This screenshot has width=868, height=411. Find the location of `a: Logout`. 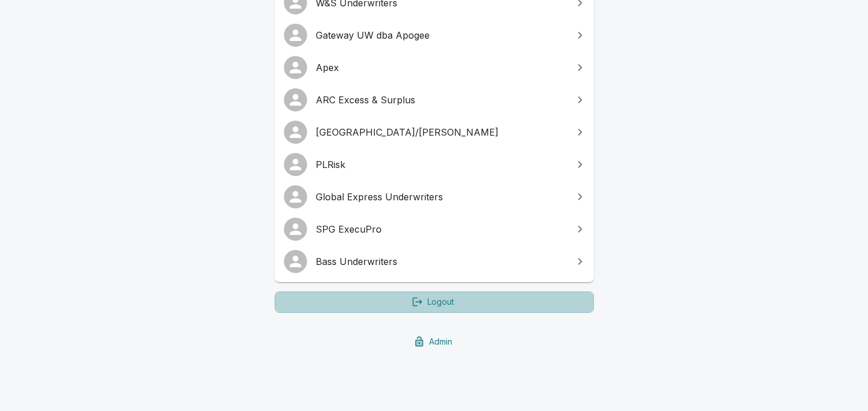

a: Logout is located at coordinates (434, 302).